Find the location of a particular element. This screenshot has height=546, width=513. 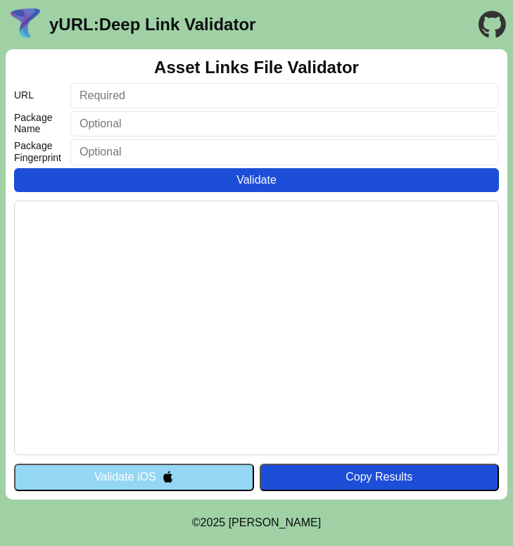

label: Package Name is located at coordinates (42, 123).